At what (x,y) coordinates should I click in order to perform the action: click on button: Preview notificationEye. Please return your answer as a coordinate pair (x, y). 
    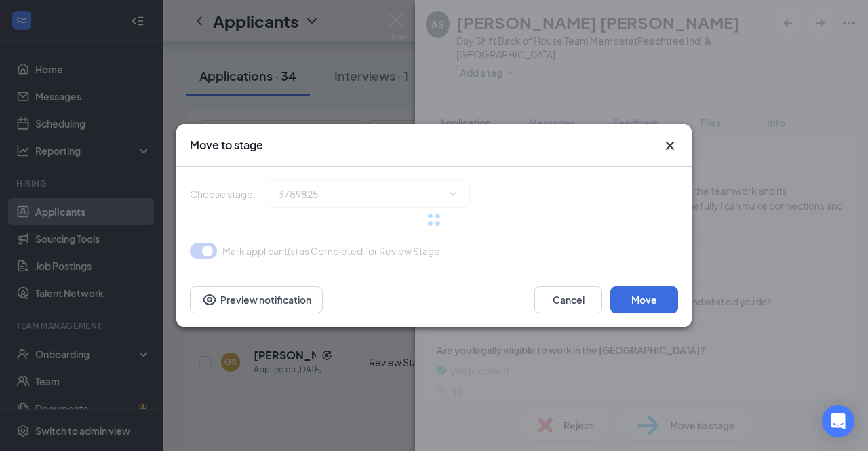
    Looking at the image, I should click on (256, 299).